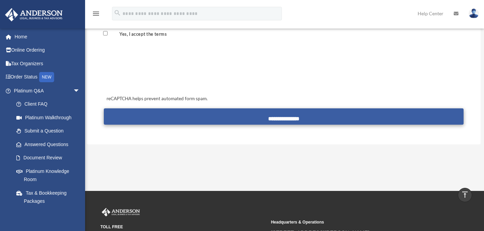  I want to click on a: Tax Organizers, so click(47, 64).